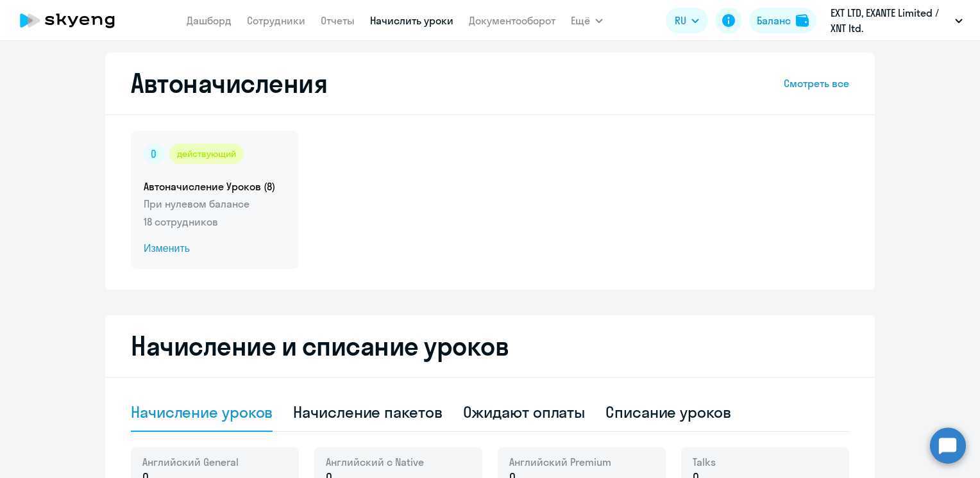 Image resolution: width=980 pixels, height=478 pixels. Describe the element at coordinates (773, 20) in the screenshot. I see `div: Баланс` at that location.